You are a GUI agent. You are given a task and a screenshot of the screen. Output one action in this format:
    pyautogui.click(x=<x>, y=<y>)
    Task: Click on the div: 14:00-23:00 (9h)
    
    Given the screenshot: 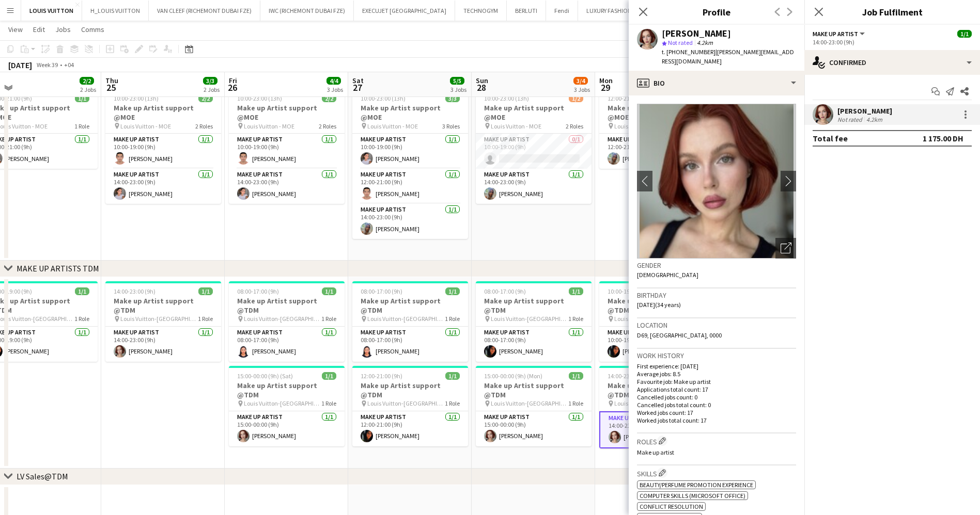 What is the action you would take?
    pyautogui.click(x=892, y=42)
    